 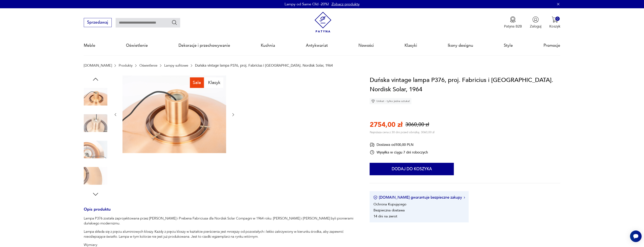 I want to click on li: Ochrona Kupującego, so click(x=390, y=204).